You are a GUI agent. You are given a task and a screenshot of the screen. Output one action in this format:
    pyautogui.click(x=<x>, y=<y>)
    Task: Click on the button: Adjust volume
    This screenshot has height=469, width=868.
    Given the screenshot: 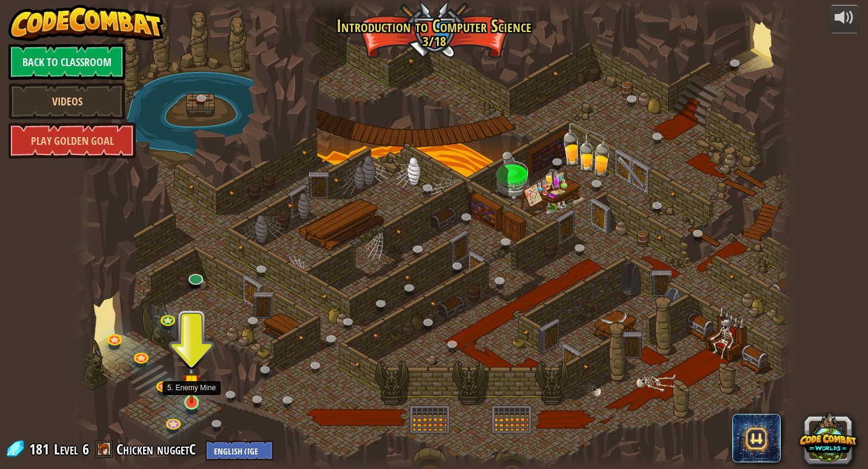 What is the action you would take?
    pyautogui.click(x=844, y=19)
    